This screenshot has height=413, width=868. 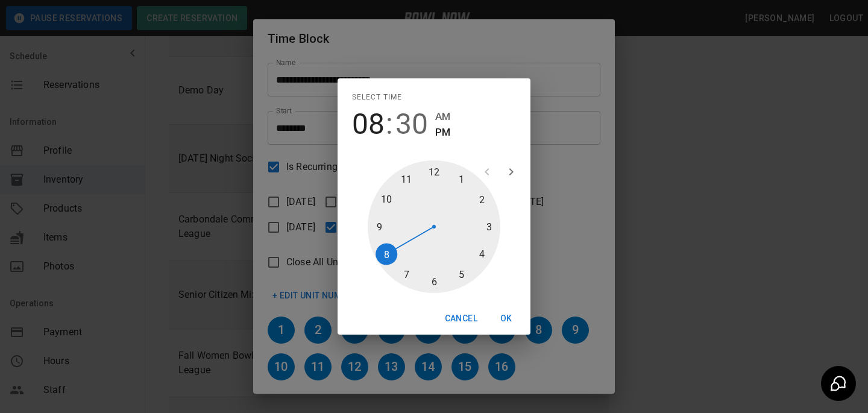 I want to click on button: open next view, so click(x=511, y=172).